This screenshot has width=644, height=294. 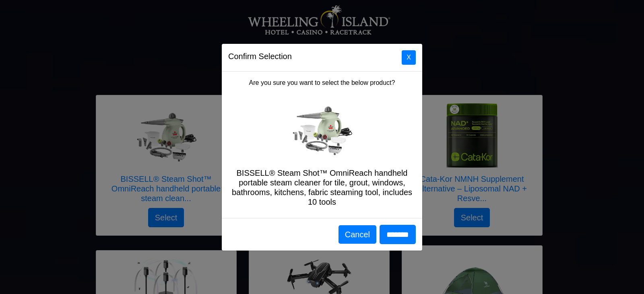 What do you see at coordinates (260, 56) in the screenshot?
I see `h5: Confirm Selection` at bounding box center [260, 56].